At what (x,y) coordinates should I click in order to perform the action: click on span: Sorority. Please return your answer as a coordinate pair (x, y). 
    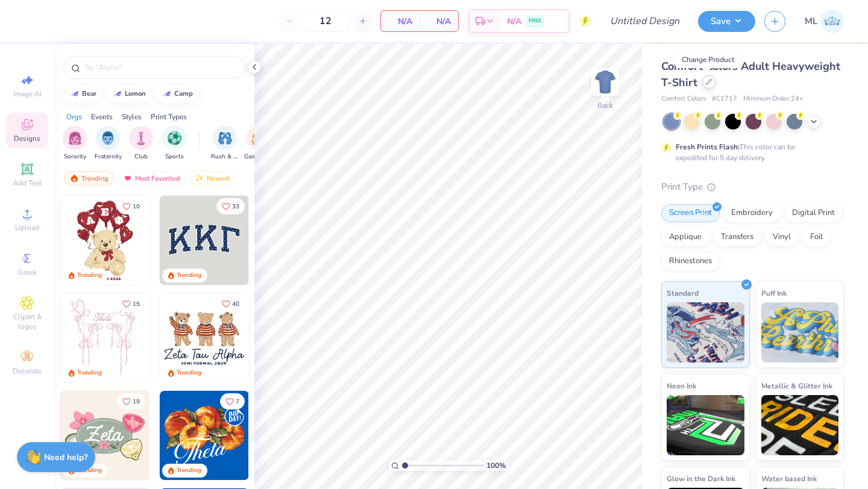
    Looking at the image, I should click on (75, 156).